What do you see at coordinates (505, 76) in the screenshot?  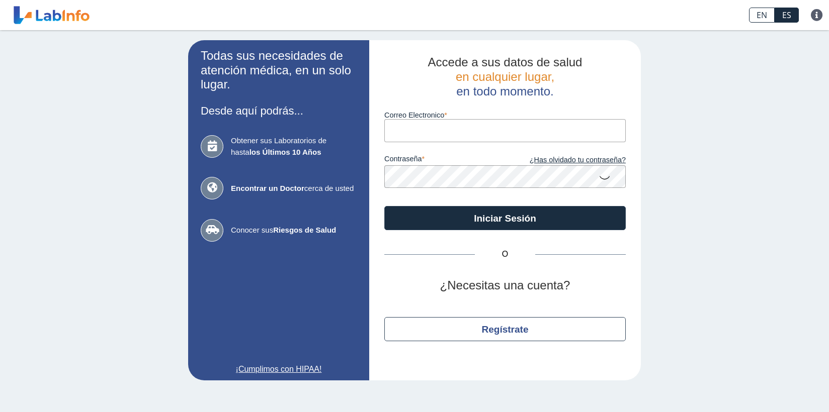 I see `span: en cualquier lugar,` at bounding box center [505, 76].